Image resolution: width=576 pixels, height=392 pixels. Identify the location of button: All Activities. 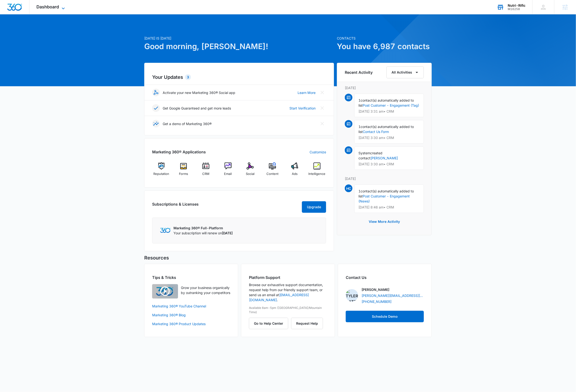
(406, 72).